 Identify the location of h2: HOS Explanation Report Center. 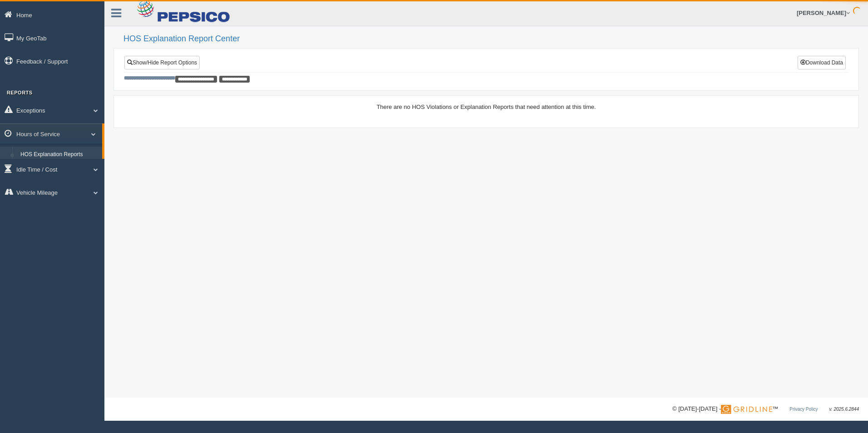
(491, 39).